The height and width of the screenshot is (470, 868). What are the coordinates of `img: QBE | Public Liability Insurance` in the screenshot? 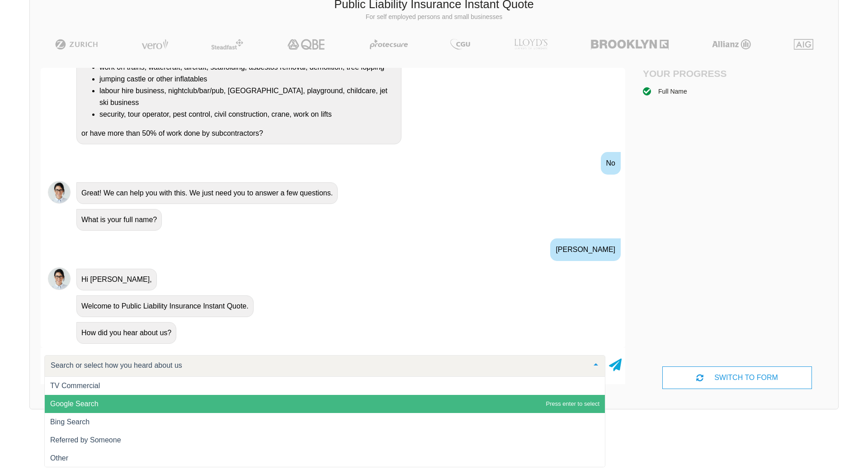 It's located at (307, 44).